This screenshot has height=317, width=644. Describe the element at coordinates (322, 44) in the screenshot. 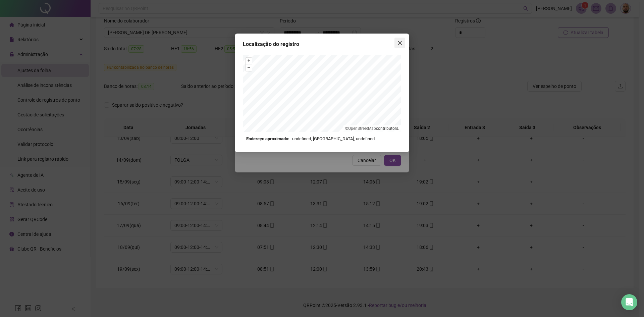

I see `div: Localização do registro` at that location.